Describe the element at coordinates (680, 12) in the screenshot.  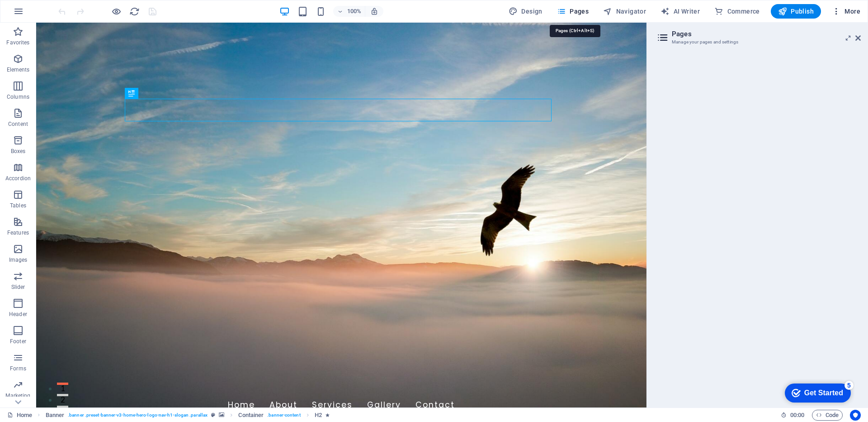
I see `span: AI Writer` at that location.